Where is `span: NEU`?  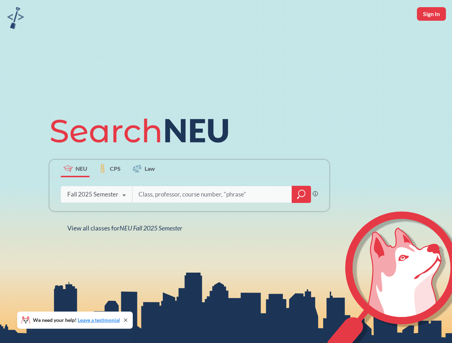 span: NEU is located at coordinates (81, 168).